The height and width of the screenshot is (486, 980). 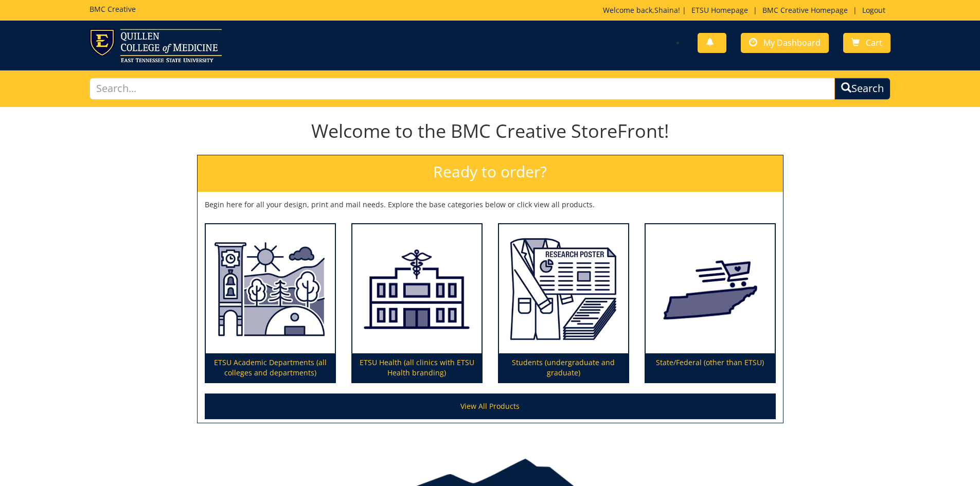 I want to click on p: ETSU Health (all clinics with ETSU Health branding), so click(x=416, y=368).